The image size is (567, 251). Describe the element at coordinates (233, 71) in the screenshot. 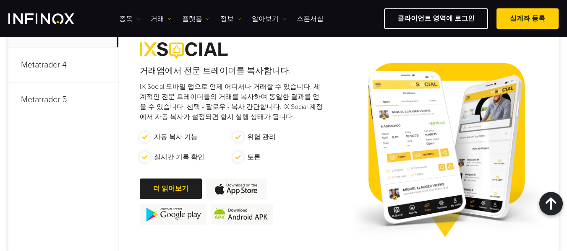

I see `h4: 거래앱에서 전문 트레이더를 복사합니다.` at that location.